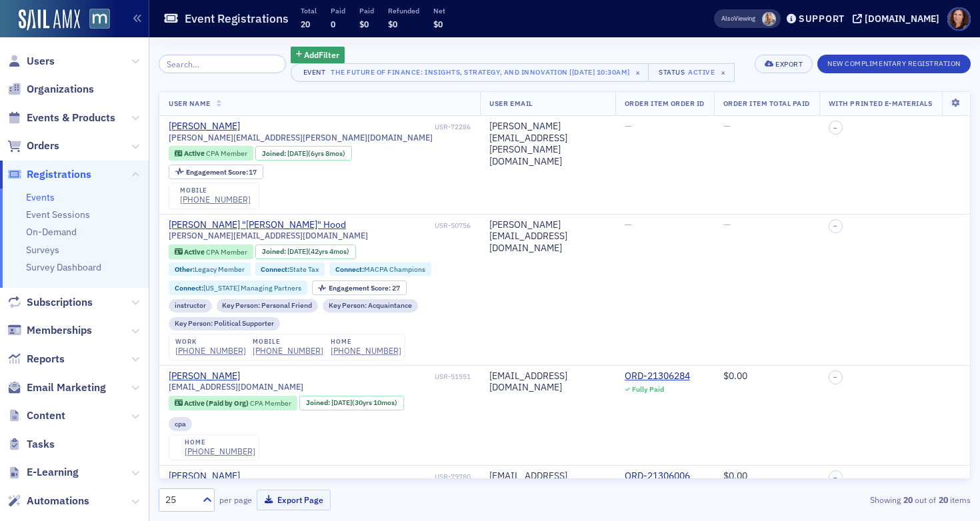 This screenshot has height=521, width=980. I want to click on button: Export Page, so click(293, 500).